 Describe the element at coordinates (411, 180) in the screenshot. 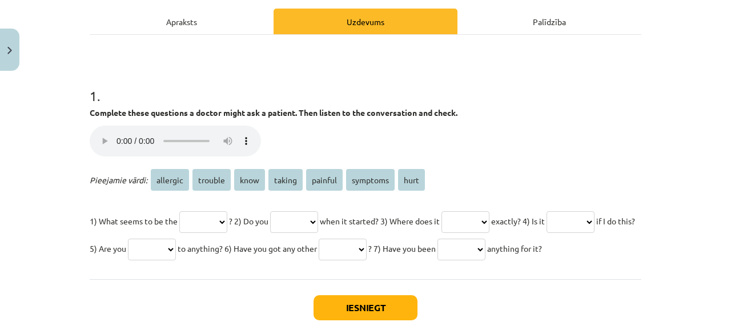

I see `span: hurt` at that location.